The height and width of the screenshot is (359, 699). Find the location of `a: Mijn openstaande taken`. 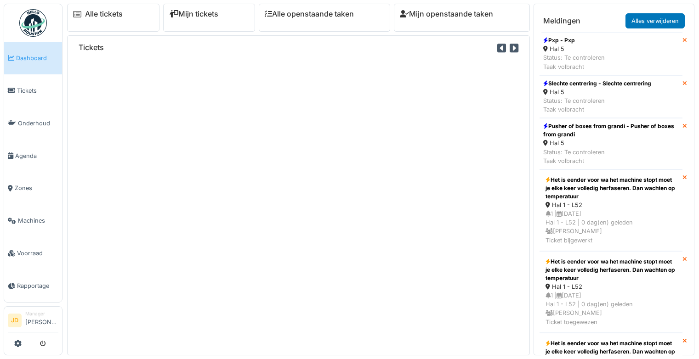

a: Mijn openstaande taken is located at coordinates (446, 14).